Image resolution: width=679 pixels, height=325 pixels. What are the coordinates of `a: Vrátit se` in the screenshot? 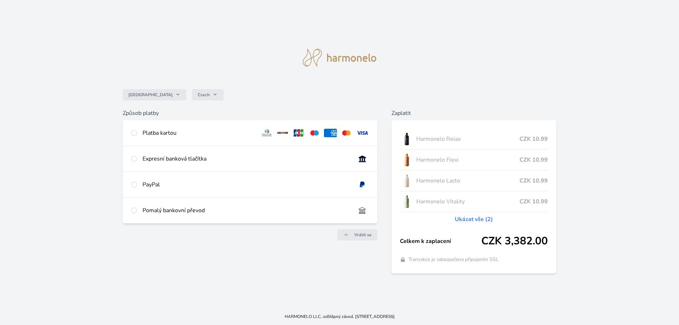 It's located at (357, 235).